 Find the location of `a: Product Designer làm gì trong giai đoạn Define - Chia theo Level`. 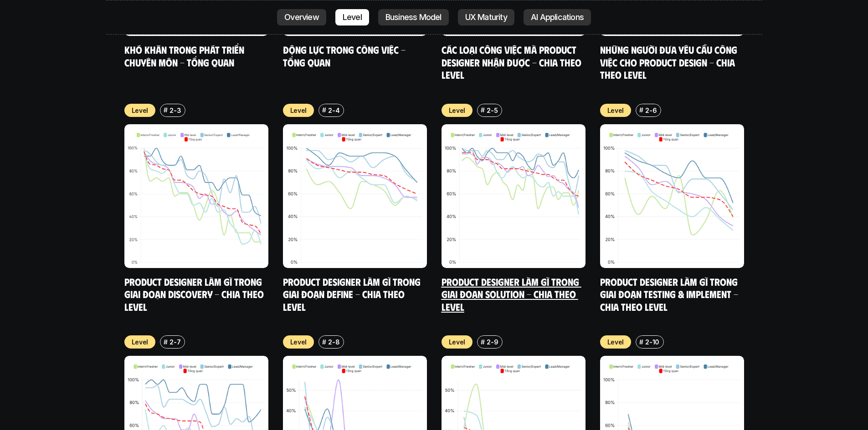

a: Product Designer làm gì trong giai đoạn Define - Chia theo Level is located at coordinates (353, 294).